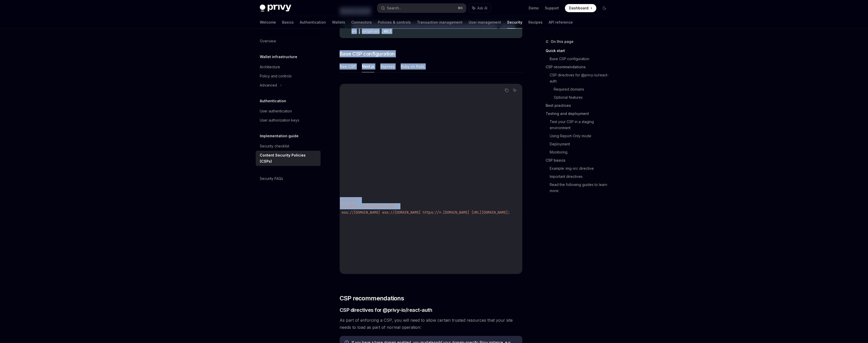  I want to click on a: User authorization keys, so click(288, 120).